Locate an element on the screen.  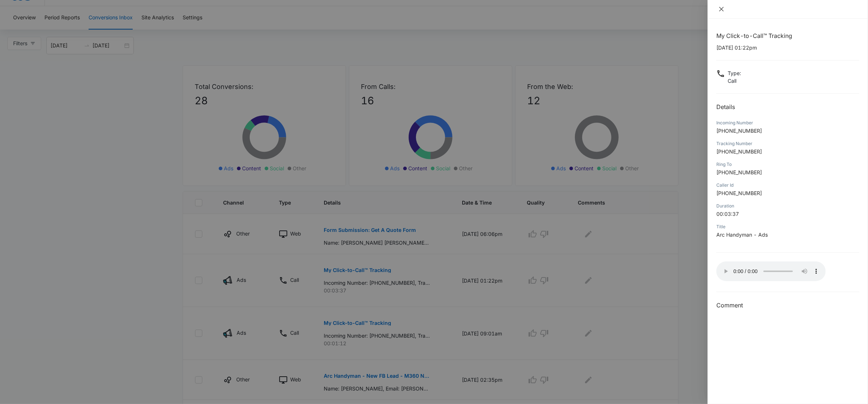
span: 00:03:37 is located at coordinates (727, 214).